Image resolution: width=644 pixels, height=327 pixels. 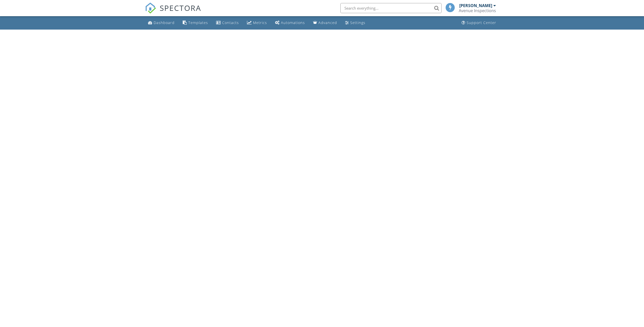 What do you see at coordinates (181, 8) in the screenshot?
I see `span: SPECTORA` at bounding box center [181, 8].